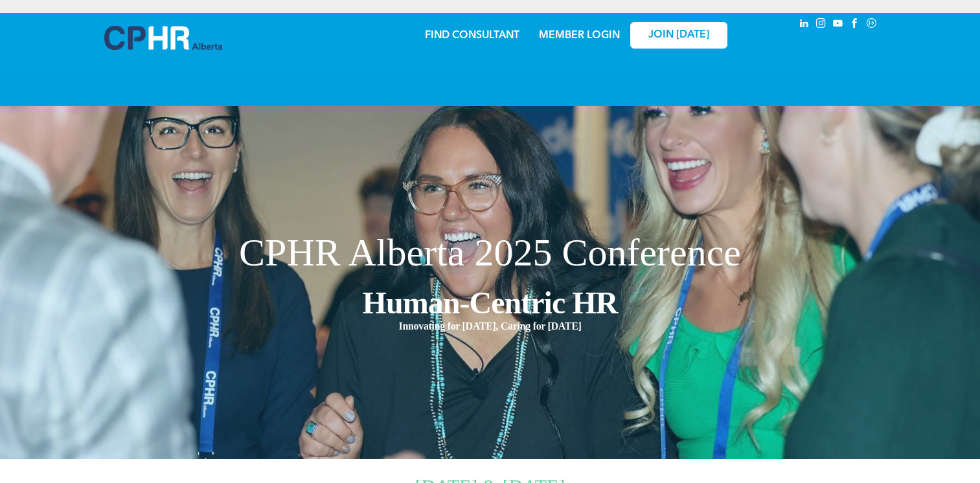 Image resolution: width=980 pixels, height=483 pixels. Describe the element at coordinates (163, 38) in the screenshot. I see `img: A blue and white logo for cp alberta` at that location.